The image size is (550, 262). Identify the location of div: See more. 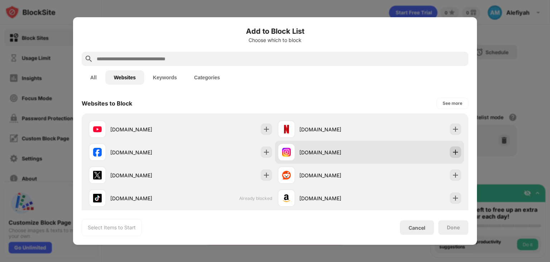
(453, 103).